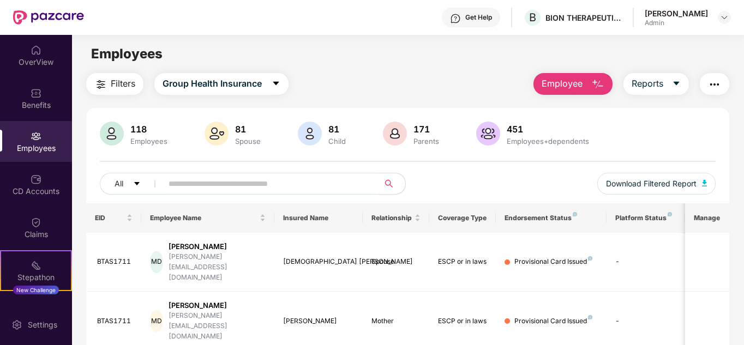 This screenshot has height=345, width=744. What do you see at coordinates (396, 321) in the screenshot?
I see `div: Mother` at bounding box center [396, 321].